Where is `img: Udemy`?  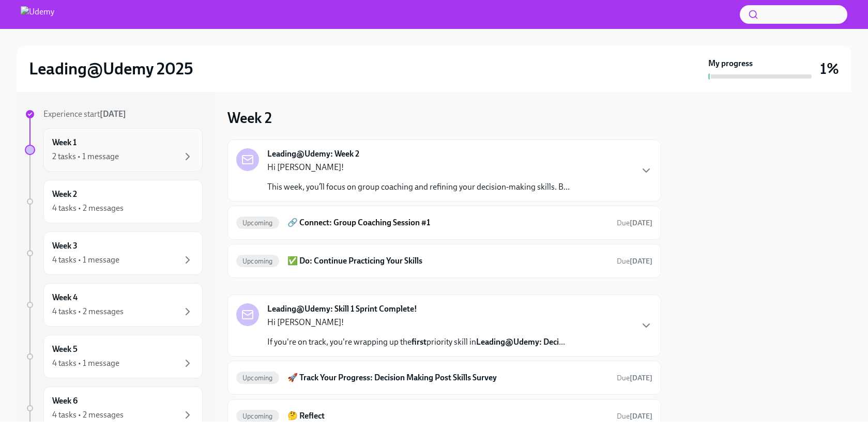
img: Udemy is located at coordinates (37, 14).